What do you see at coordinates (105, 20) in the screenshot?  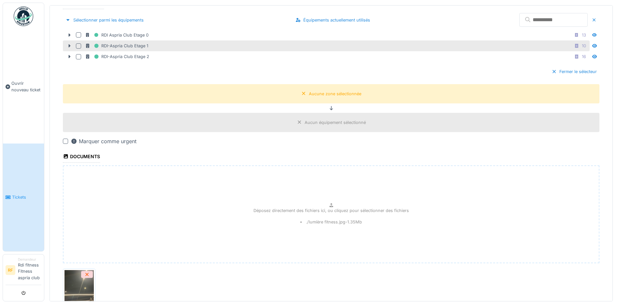 I see `div: Sélectionner parmi les équipements` at bounding box center [105, 20].